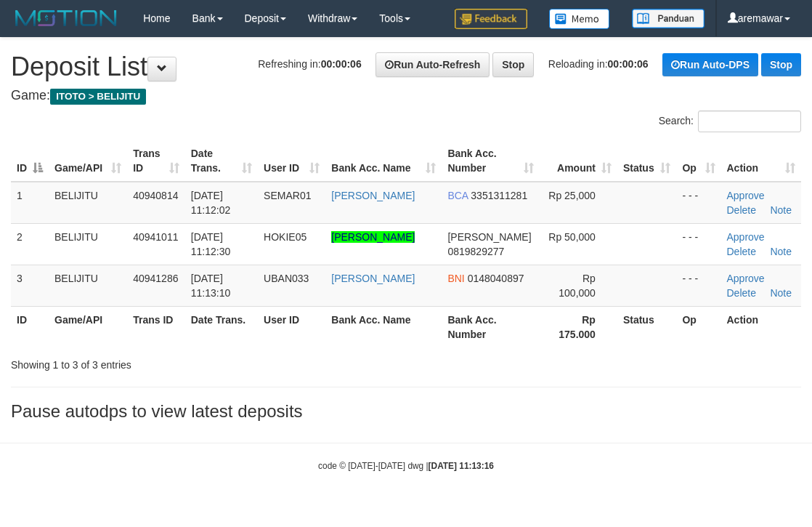 This screenshot has width=812, height=527. I want to click on span: Rp 50,000, so click(572, 237).